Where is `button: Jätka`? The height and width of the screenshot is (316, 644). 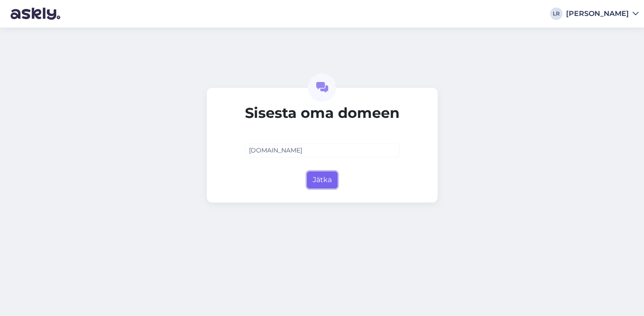
button: Jätka is located at coordinates (322, 180).